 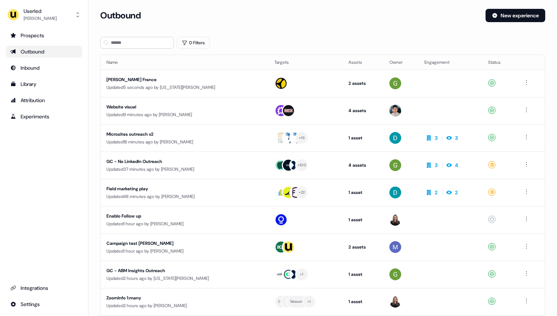 I want to click on div: Microsites outreach v2, so click(x=176, y=134).